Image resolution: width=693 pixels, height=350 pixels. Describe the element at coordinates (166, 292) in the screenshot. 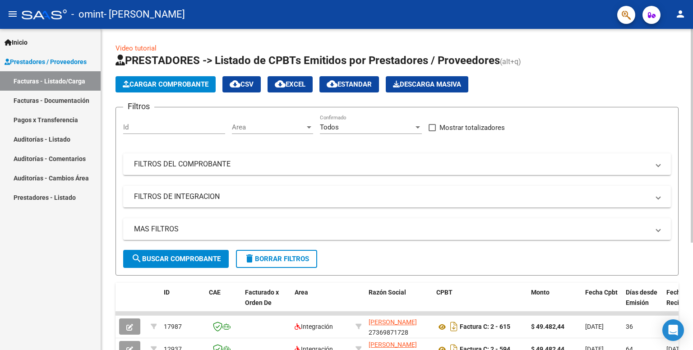

I see `span: ID` at that location.